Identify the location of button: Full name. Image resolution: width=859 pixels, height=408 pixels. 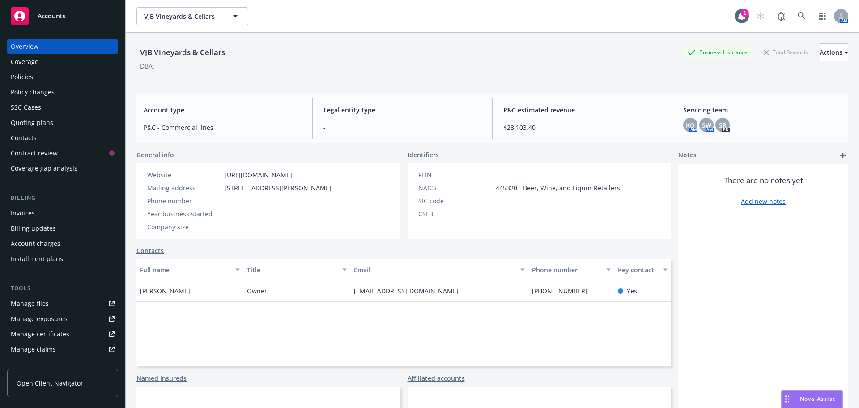
(190, 269).